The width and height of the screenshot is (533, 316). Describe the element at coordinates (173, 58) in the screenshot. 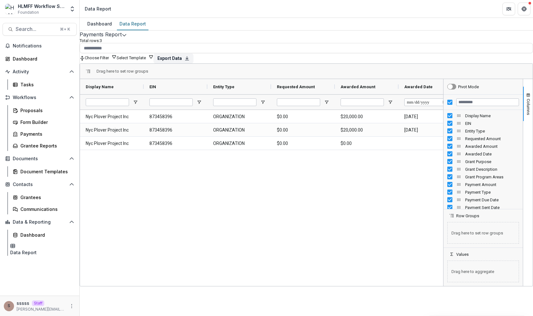

I see `button: Export Data` at that location.